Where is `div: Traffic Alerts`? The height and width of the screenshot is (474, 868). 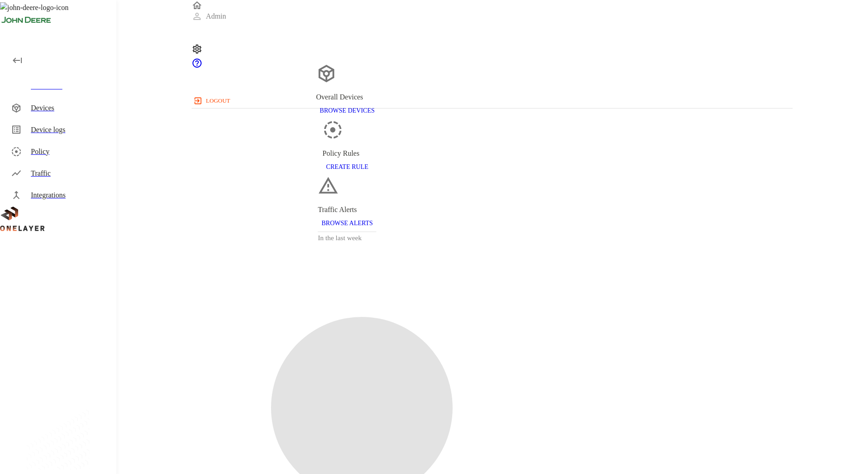 div: Traffic Alerts is located at coordinates (347, 209).